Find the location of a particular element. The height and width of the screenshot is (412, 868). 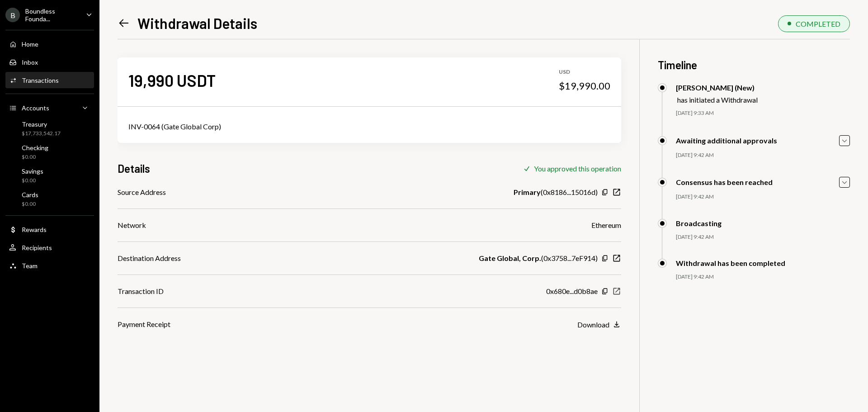

a: Treasury$17,733,542.17 is located at coordinates (50, 128).